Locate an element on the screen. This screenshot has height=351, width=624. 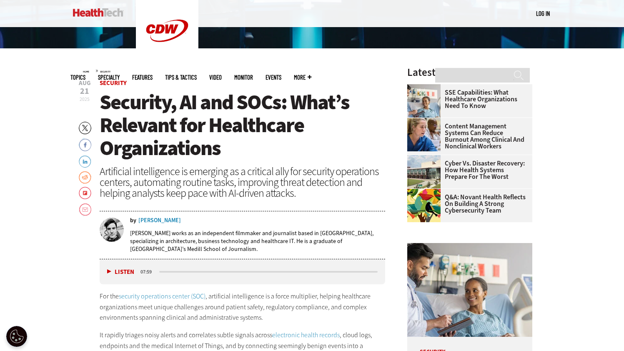
a: security operations center (SOC) is located at coordinates (162, 296).